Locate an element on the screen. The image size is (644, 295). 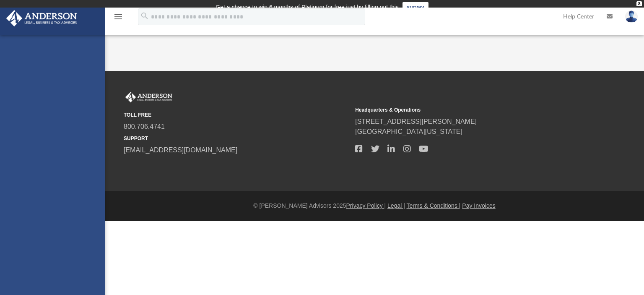
small: SUPPORT is located at coordinates (236, 138).